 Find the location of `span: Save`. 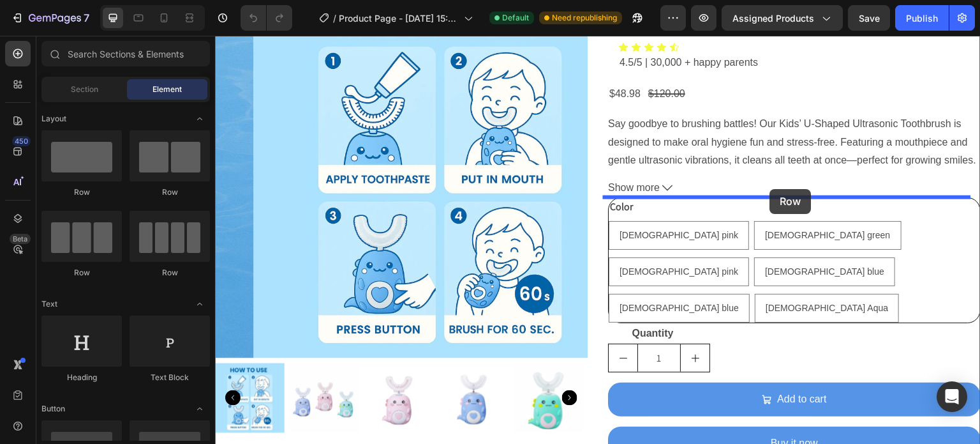

span: Save is located at coordinates (869, 18).